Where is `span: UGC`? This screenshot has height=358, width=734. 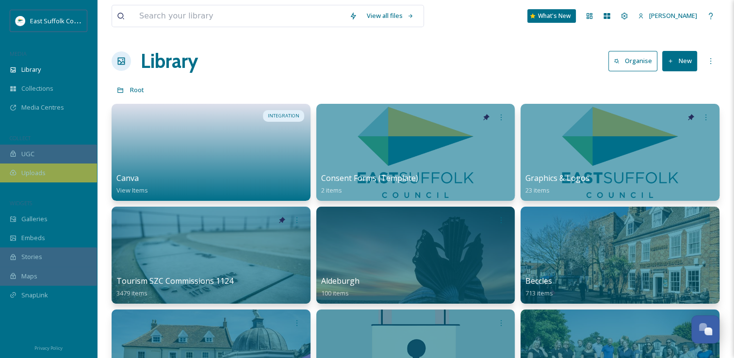 span: UGC is located at coordinates (28, 154).